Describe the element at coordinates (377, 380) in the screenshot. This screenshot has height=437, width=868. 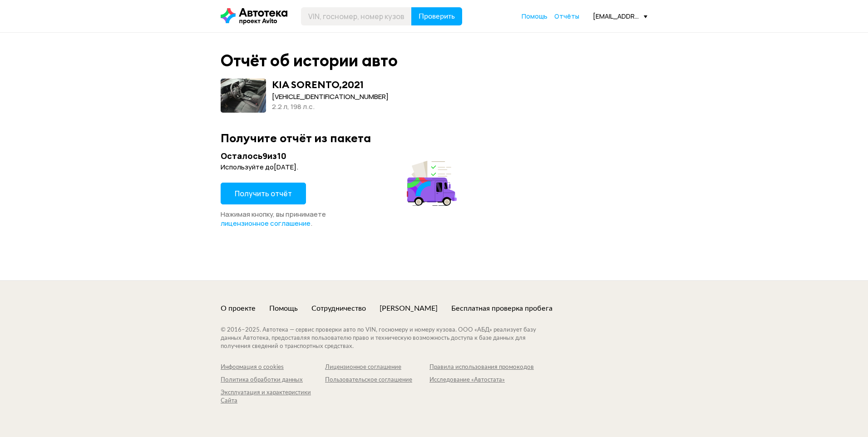
I see `a: Пользовательское соглашение` at that location.